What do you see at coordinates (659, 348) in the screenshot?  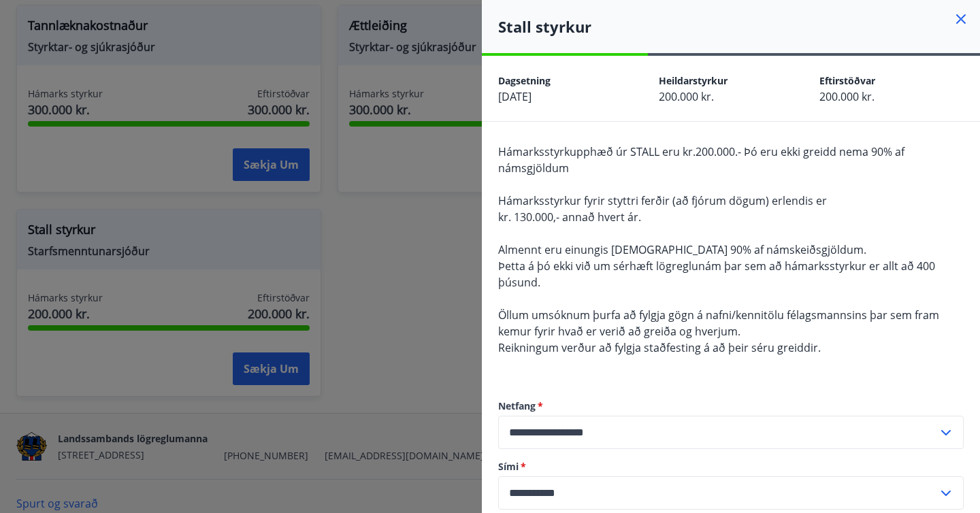 I see `span: Reikningum verður að fylgja staðfesting á að þeir séru greiddir.` at bounding box center [659, 348].